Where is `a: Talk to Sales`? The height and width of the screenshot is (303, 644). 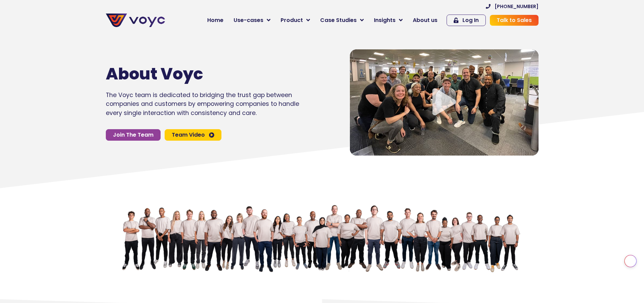
a: Talk to Sales is located at coordinates (515, 20).